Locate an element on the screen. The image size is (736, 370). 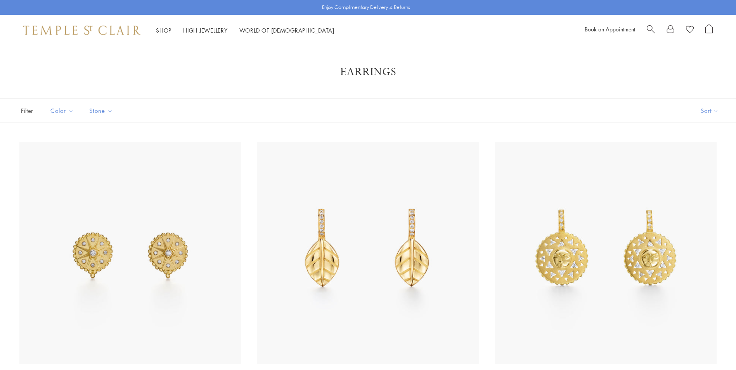
a: 18K Orbit Sun Earrings is located at coordinates (606, 253).